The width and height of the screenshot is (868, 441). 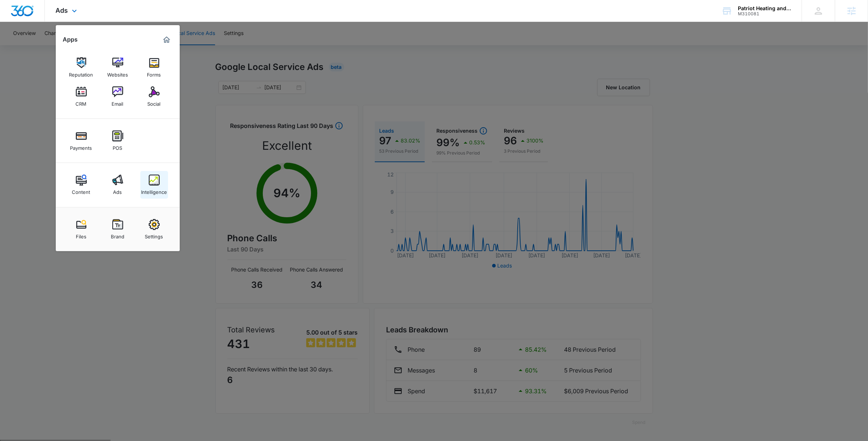 I want to click on img: website_grey.svg, so click(x=15, y=22).